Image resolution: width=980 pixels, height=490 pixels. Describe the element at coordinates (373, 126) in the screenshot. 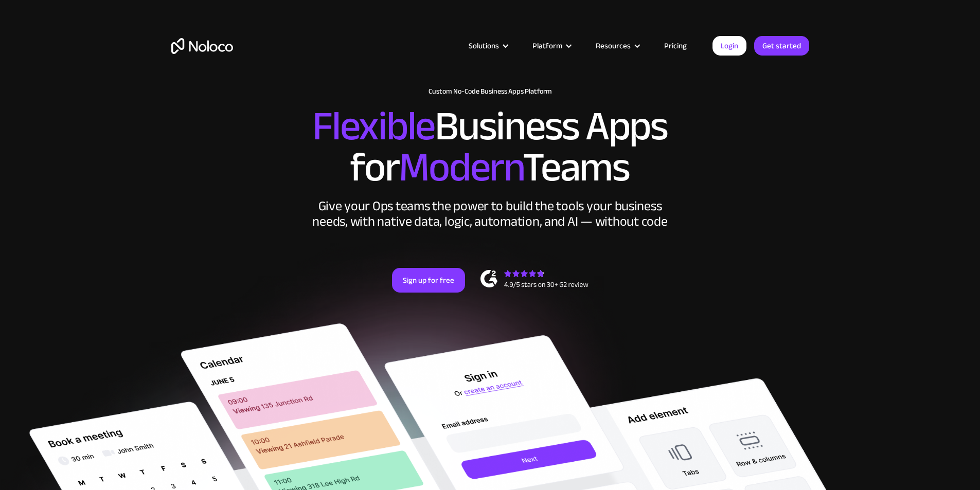

I see `span: Flexible` at that location.